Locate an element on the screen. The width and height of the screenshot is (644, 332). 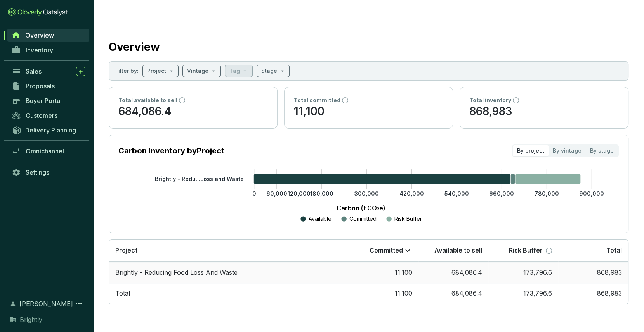
a: Inventory is located at coordinates (48, 50).